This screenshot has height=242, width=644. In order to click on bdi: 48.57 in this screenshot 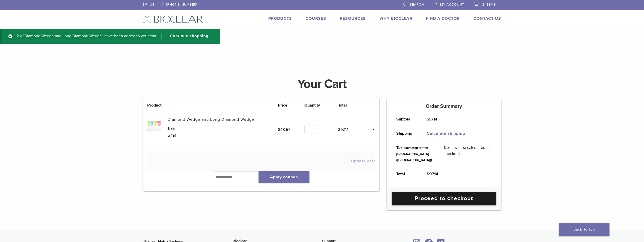, I will do `click(284, 130)`.